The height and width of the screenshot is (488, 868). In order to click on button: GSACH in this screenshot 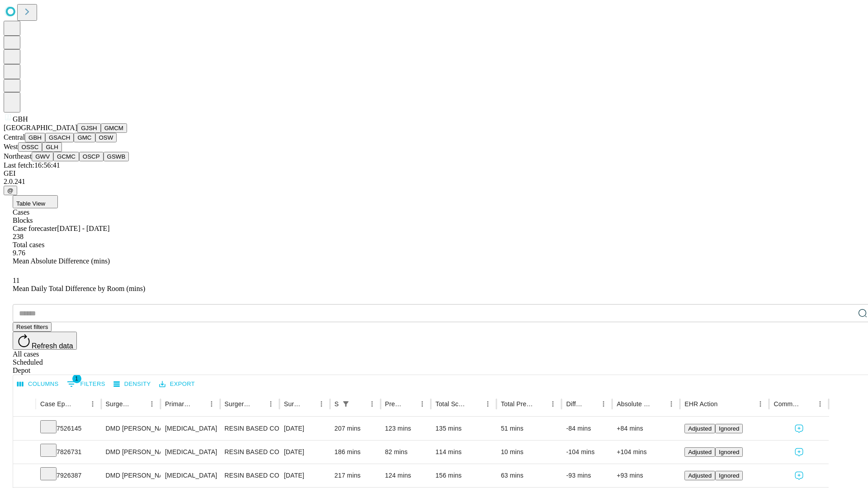, I will do `click(59, 137)`.